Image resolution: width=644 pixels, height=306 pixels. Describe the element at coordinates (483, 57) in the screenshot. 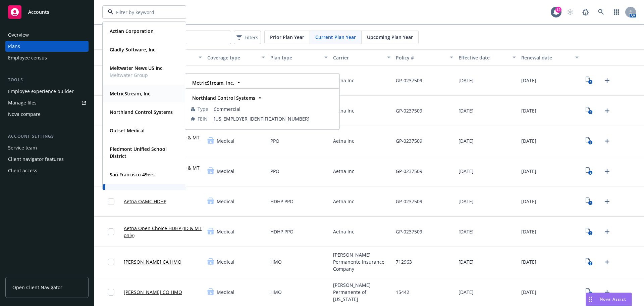

I see `div: Effective date` at that location.